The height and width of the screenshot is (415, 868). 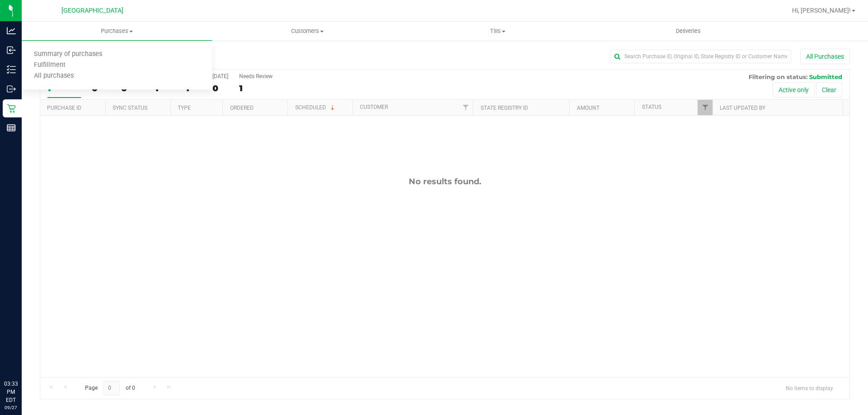 I want to click on a: Sync Status, so click(x=130, y=108).